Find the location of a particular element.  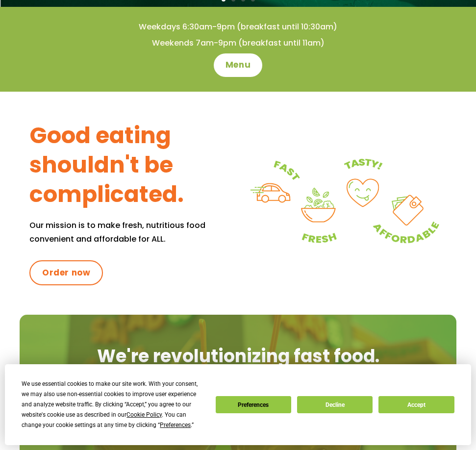

div: Cookie Consent Prompt is located at coordinates (238, 404).